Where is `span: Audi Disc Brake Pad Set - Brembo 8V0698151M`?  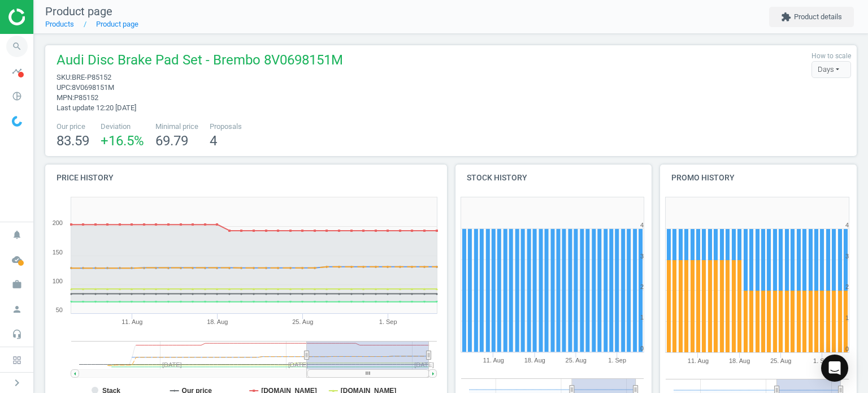
span: Audi Disc Brake Pad Set - Brembo 8V0698151M is located at coordinates (200, 62).